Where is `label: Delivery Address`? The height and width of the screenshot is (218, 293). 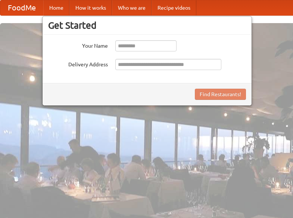
label: Delivery Address is located at coordinates (78, 63).